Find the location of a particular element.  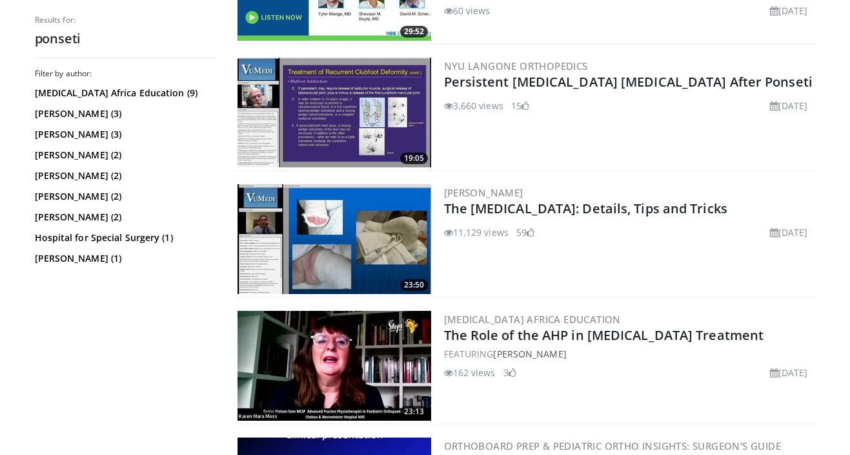

li: 60 views is located at coordinates (468, 10).